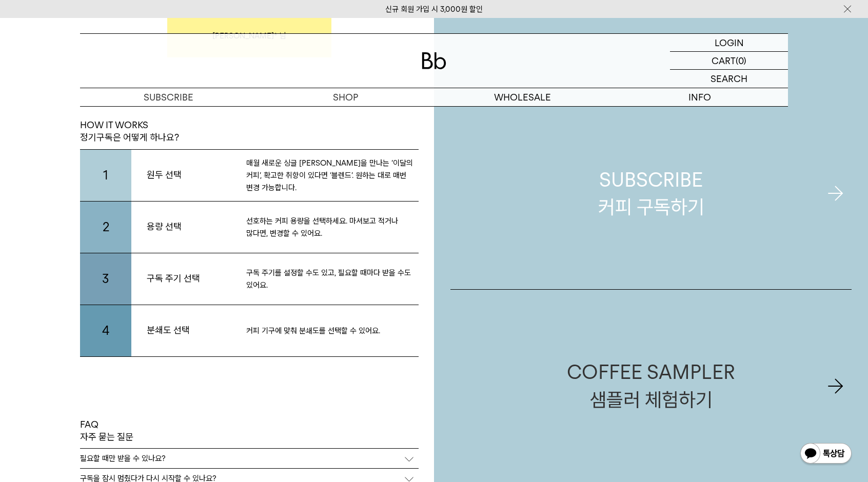 Image resolution: width=868 pixels, height=482 pixels. Describe the element at coordinates (651, 194) in the screenshot. I see `div: SUBSCRIBE 커피 구독하기` at that location.